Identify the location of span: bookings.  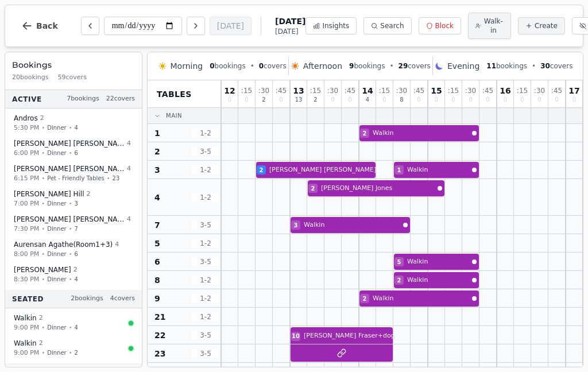
(367, 66).